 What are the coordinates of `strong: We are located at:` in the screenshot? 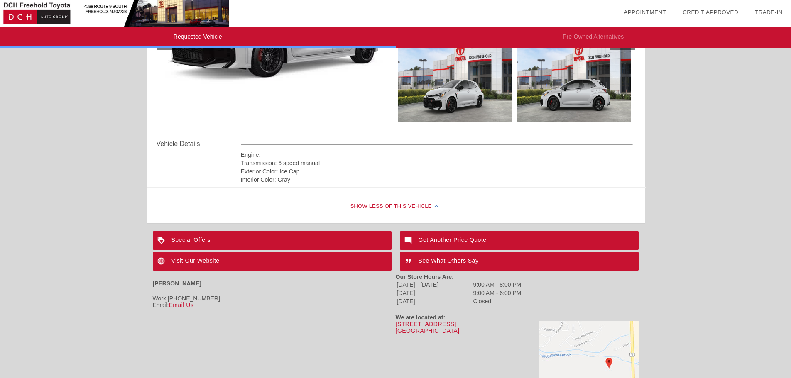 It's located at (420, 317).